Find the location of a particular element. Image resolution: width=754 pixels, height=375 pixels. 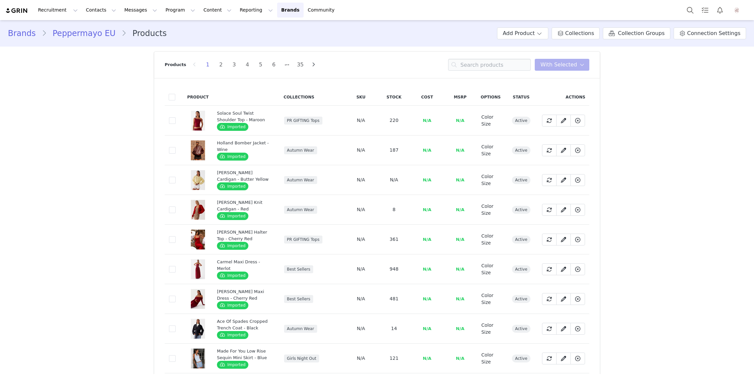

img: Carmel_Maxi_Dress_Merlot_5_Peppermayojpg.jpg is located at coordinates (198, 269).